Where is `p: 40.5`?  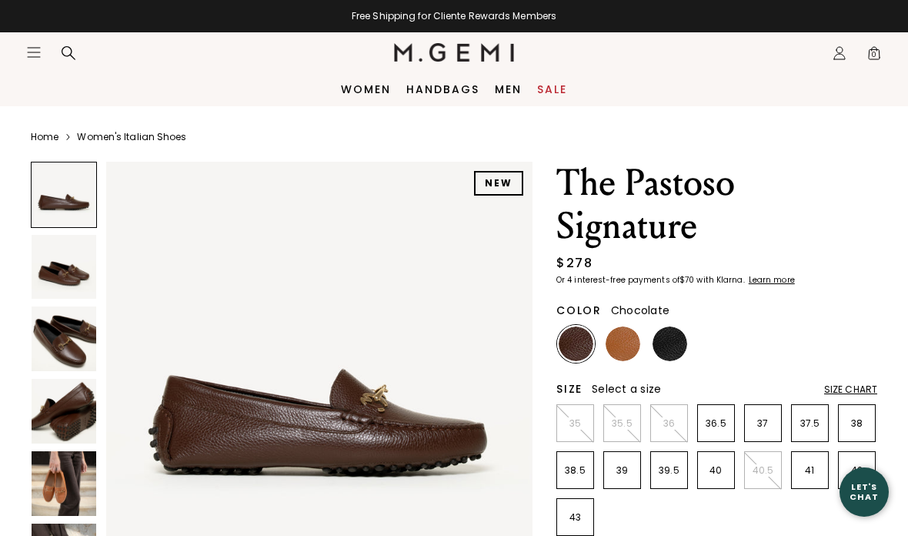 p: 40.5 is located at coordinates (763, 470).